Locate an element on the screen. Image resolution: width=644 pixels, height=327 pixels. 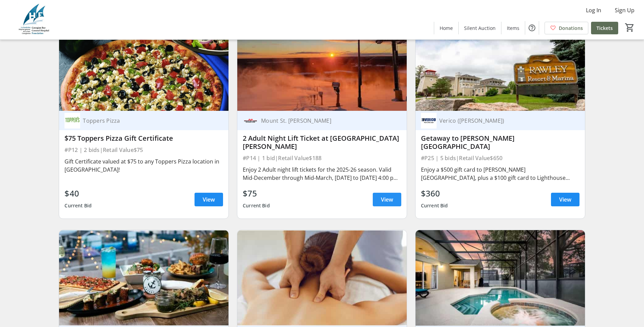
img: Georgian Bay General Hospital Foundation's Logo is located at coordinates (34, 19).